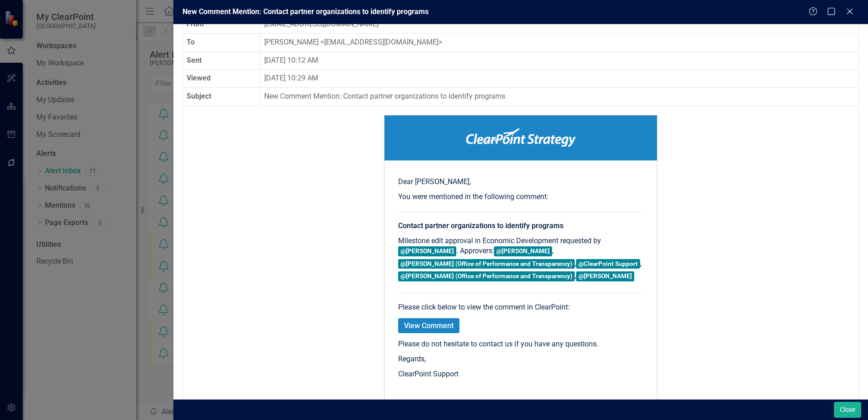 The image size is (868, 420). Describe the element at coordinates (521, 374) in the screenshot. I see `p: ClearPoint Support` at that location.